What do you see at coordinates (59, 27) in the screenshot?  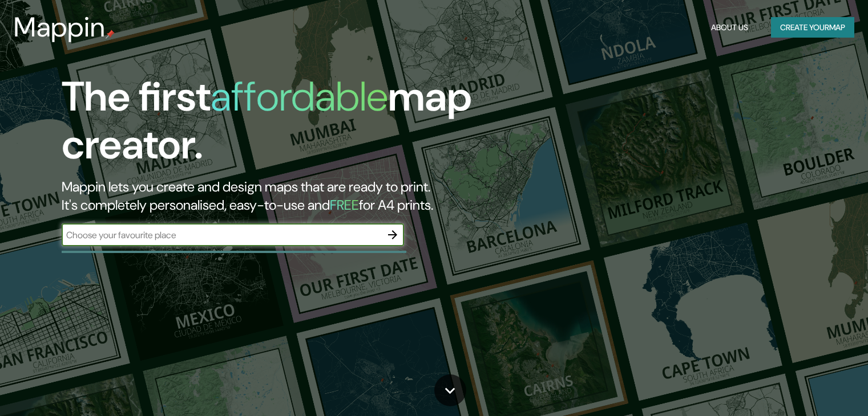 I see `h3: Mappin` at bounding box center [59, 27].